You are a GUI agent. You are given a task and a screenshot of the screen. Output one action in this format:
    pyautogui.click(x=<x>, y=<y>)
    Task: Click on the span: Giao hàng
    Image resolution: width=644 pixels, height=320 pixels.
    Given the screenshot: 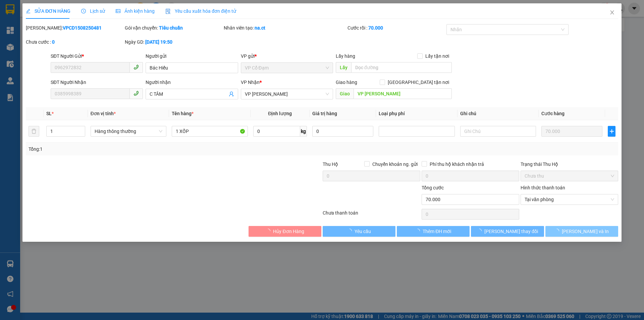 What is the action you would take?
    pyautogui.click(x=347, y=82)
    